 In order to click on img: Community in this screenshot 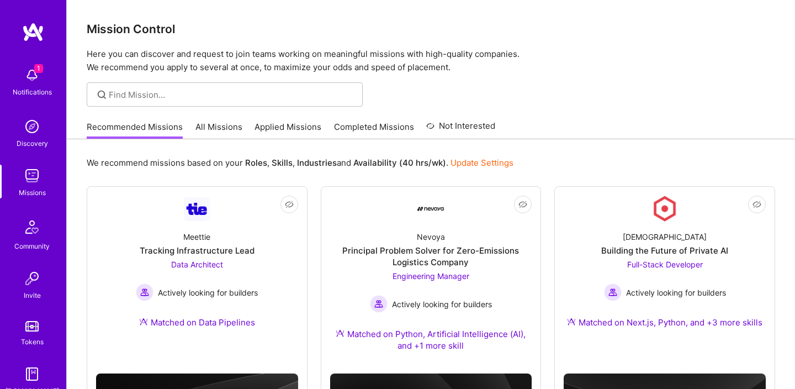, I will do `click(32, 227)`.